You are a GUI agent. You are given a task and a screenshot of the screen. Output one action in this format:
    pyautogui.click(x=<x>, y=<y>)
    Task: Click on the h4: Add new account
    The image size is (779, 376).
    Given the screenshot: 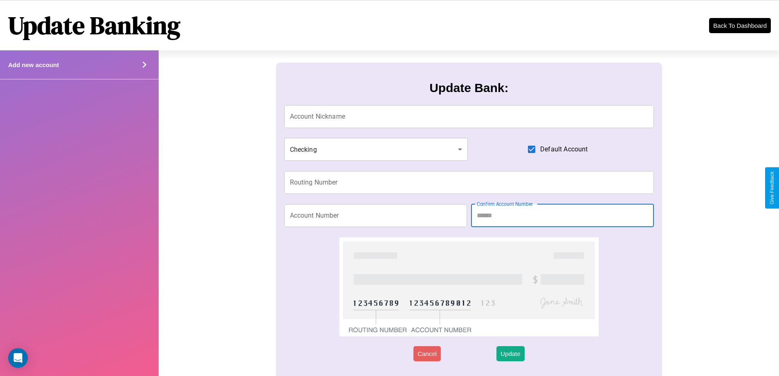 What is the action you would take?
    pyautogui.click(x=34, y=65)
    